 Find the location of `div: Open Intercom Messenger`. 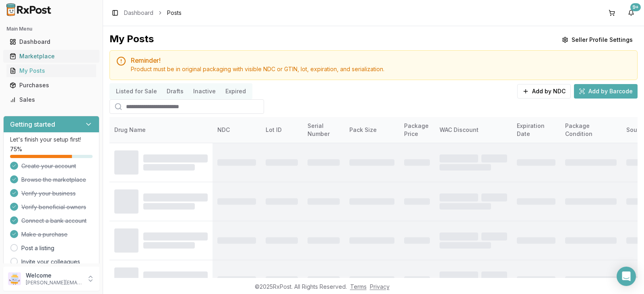

div: Open Intercom Messenger is located at coordinates (627, 276).